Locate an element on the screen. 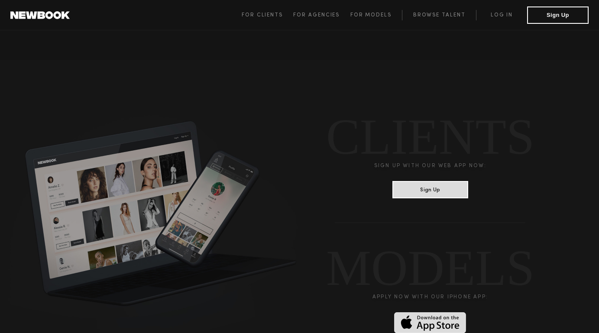 The image size is (599, 333). div: Apply now with our iPHONE APP: is located at coordinates (430, 297).